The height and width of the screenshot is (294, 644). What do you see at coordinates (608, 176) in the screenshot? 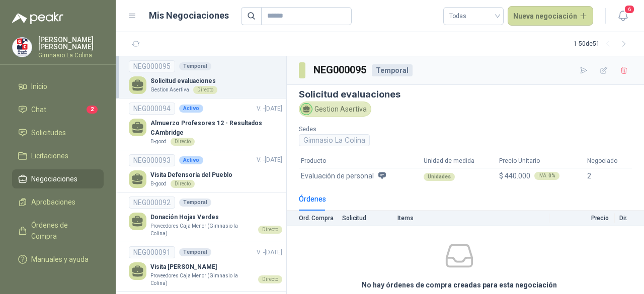
I see `td: 2` at bounding box center [608, 176].